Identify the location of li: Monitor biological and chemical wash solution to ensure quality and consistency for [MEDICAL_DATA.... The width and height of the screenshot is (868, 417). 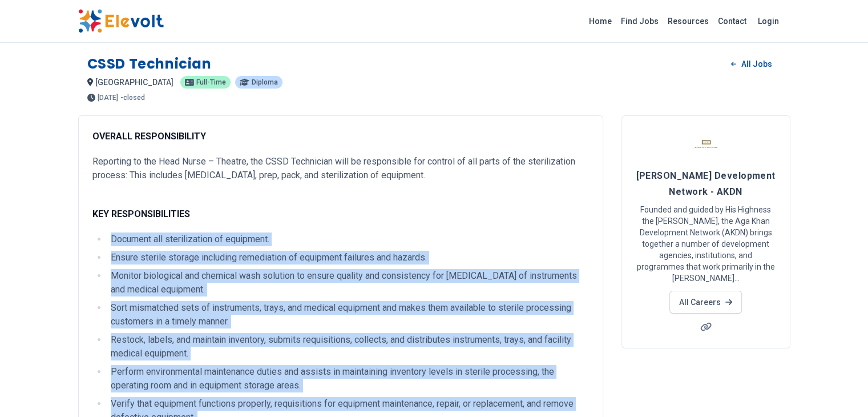
(348, 283).